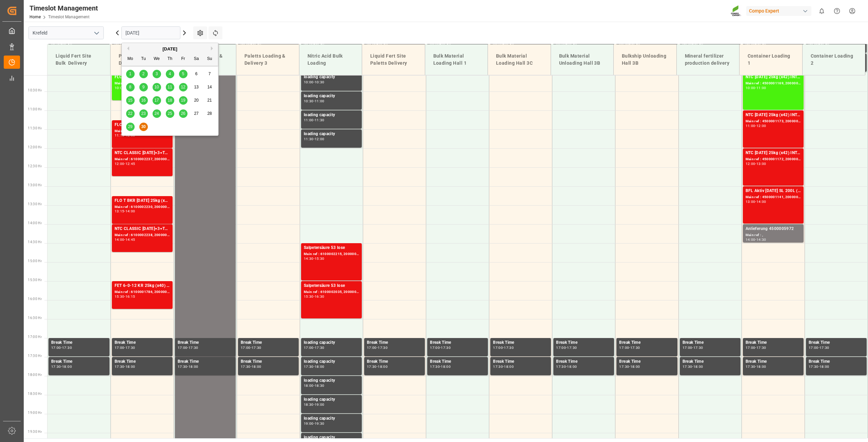 The image size is (868, 442). I want to click on div: Th, so click(170, 59).